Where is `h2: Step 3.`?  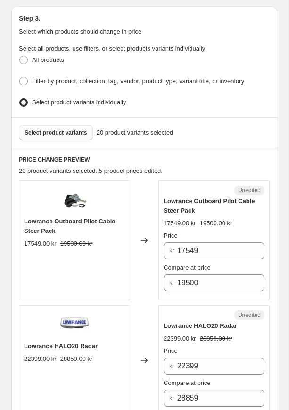
h2: Step 3. is located at coordinates (144, 18).